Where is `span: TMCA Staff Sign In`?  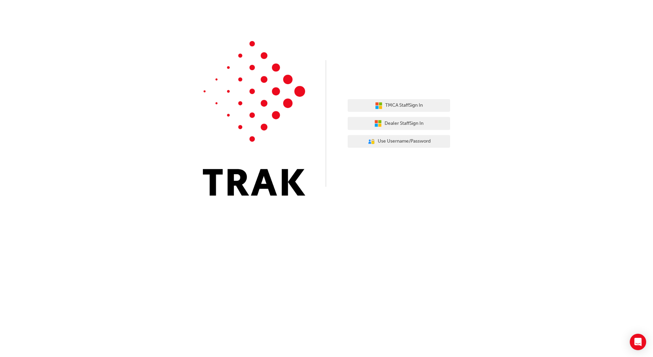
span: TMCA Staff Sign In is located at coordinates (404, 105).